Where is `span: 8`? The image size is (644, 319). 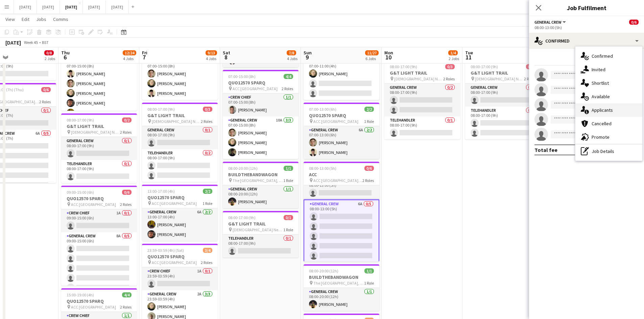 span: 8 is located at coordinates (225, 57).